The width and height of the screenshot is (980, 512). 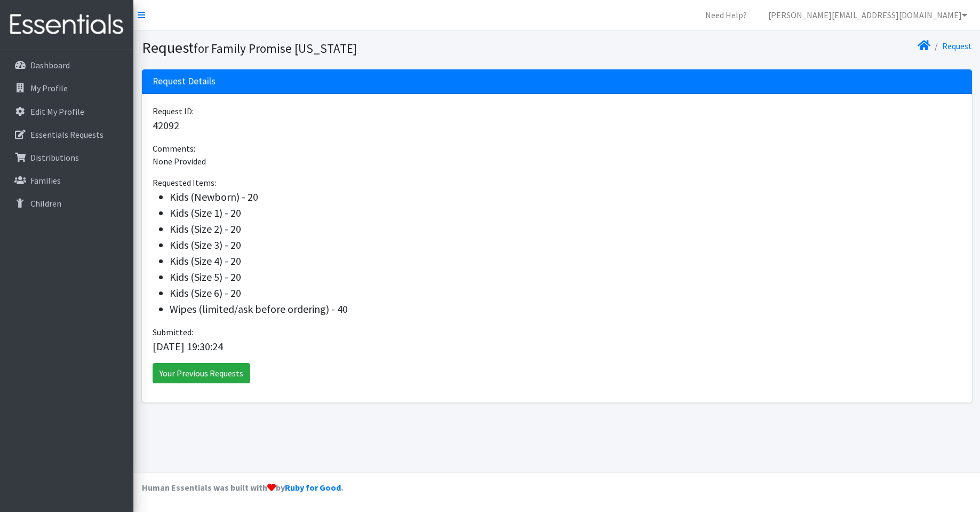 What do you see at coordinates (66, 88) in the screenshot?
I see `a: My Profile` at bounding box center [66, 88].